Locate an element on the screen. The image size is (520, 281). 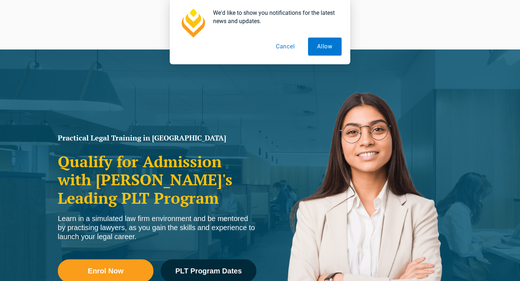
span: PLT Program Dates is located at coordinates (209, 271).